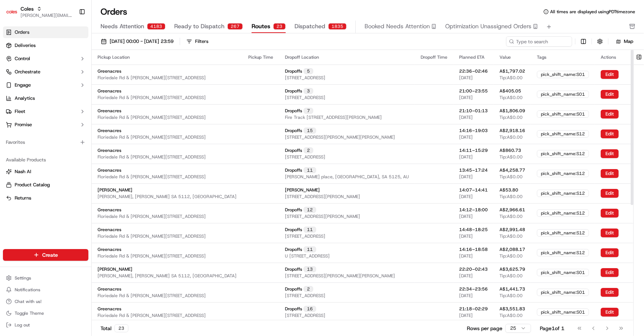  What do you see at coordinates (347, 57) in the screenshot?
I see `div: Dropoff Location` at bounding box center [347, 57].